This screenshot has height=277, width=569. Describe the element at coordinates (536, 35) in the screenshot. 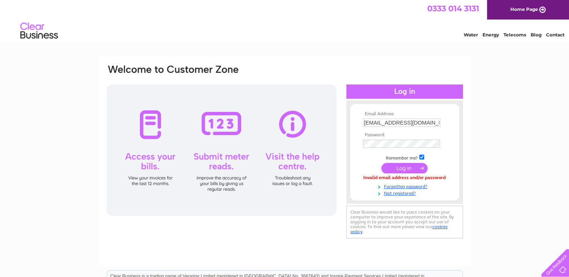

I see `a: Blog` at that location.